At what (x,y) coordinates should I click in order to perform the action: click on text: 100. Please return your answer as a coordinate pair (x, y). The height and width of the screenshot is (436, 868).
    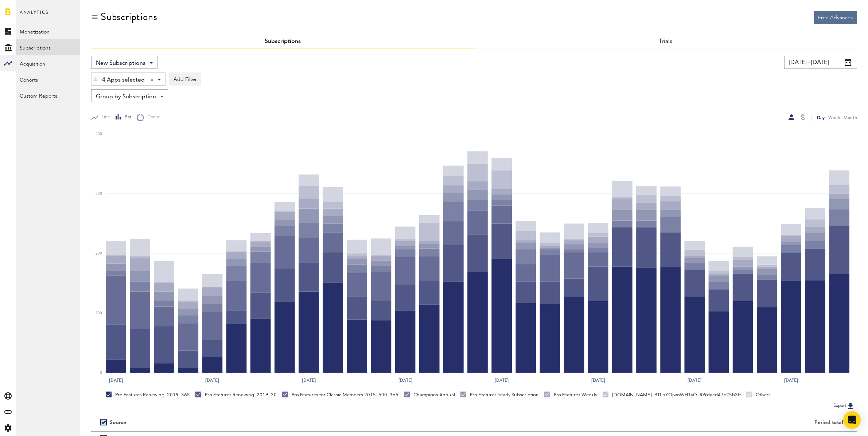
    Looking at the image, I should click on (99, 314).